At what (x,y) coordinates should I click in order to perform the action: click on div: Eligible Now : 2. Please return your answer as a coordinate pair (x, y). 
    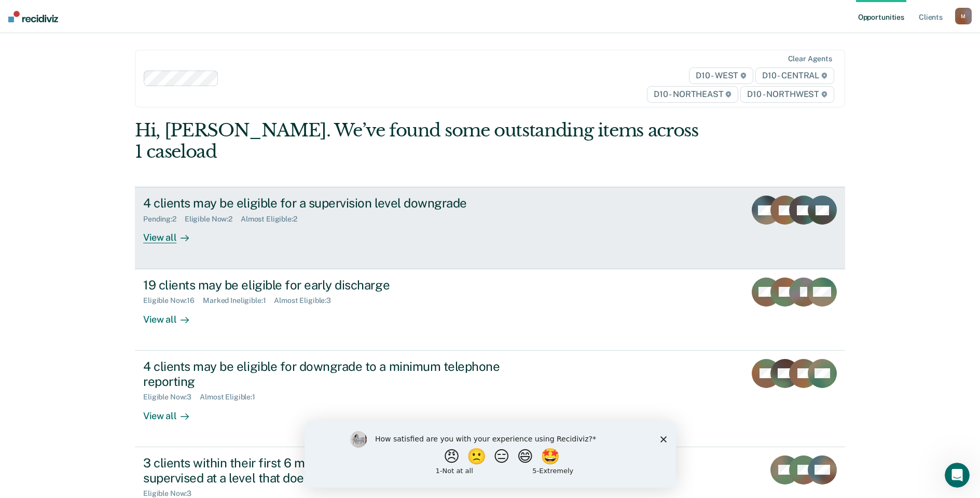
    Looking at the image, I should click on (213, 219).